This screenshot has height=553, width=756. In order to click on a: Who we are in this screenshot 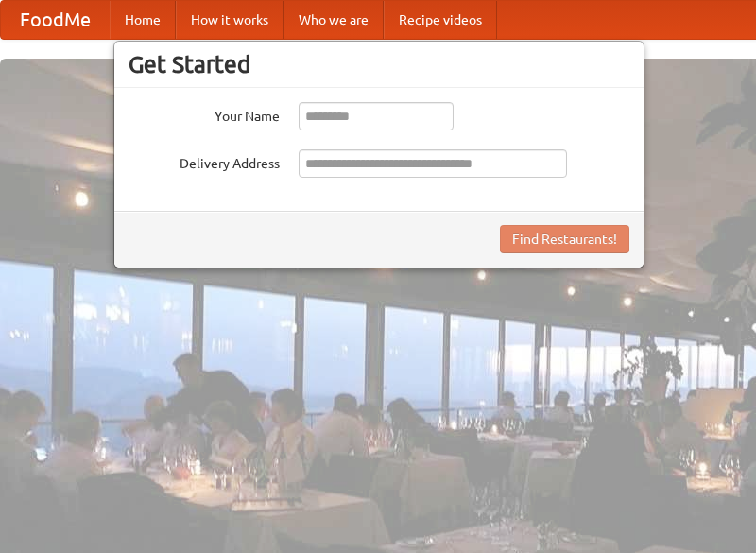, I will do `click(333, 20)`.